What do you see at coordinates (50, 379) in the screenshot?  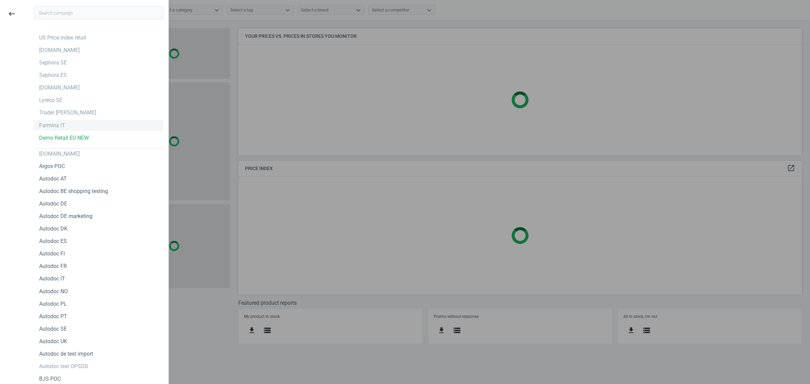 I see `div: BJS POC` at bounding box center [50, 379].